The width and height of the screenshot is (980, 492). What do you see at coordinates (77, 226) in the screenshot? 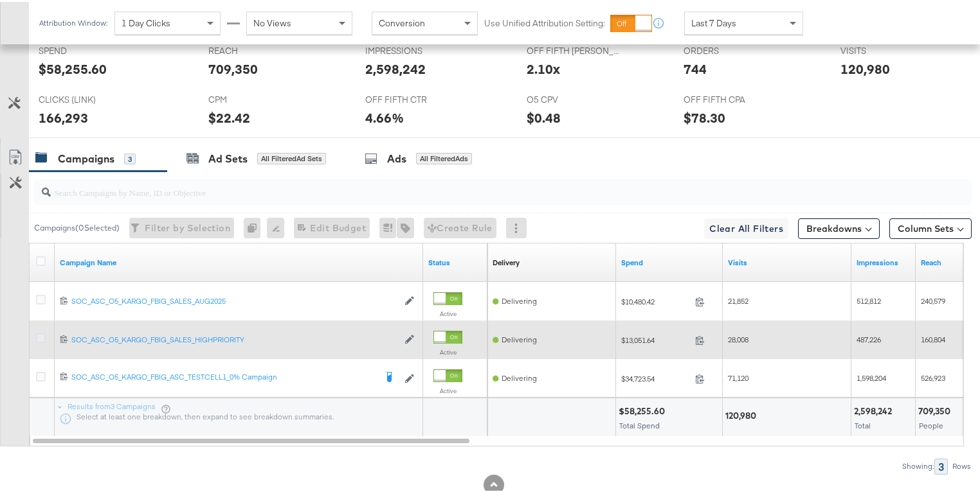
I see `div: Campaigns ( 0 Selected)` at bounding box center [77, 226].